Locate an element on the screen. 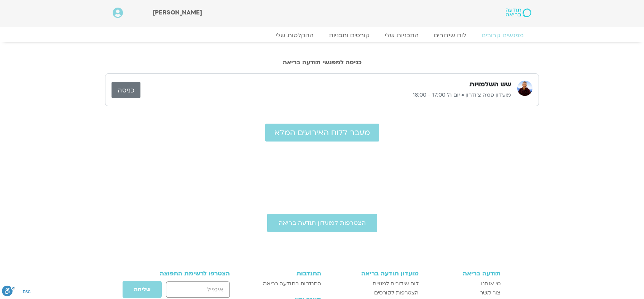 The height and width of the screenshot is (299, 644). span: התנדבות בתודעה בריאה is located at coordinates (292, 284).